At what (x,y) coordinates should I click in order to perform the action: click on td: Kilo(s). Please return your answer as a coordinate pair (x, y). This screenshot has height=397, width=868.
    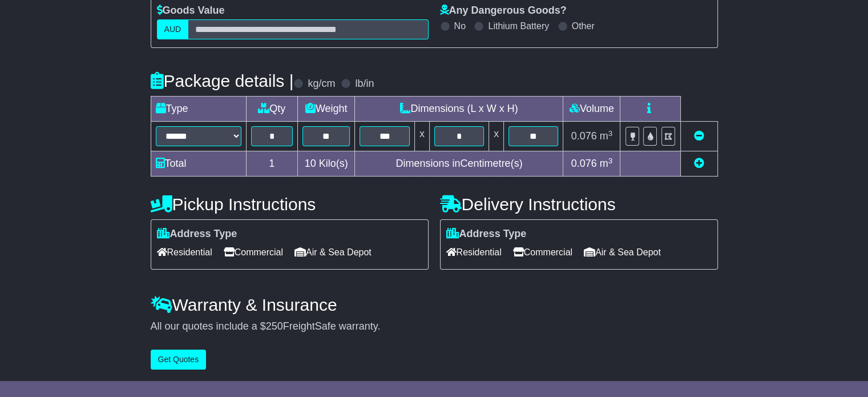
    Looking at the image, I should click on (326, 164).